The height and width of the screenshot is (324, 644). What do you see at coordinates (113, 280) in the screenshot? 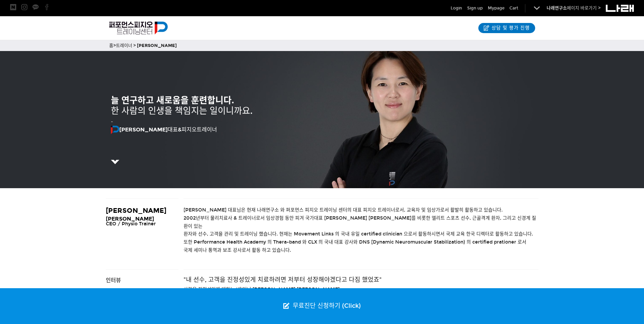
I see `span: 인터뷰` at bounding box center [113, 280].